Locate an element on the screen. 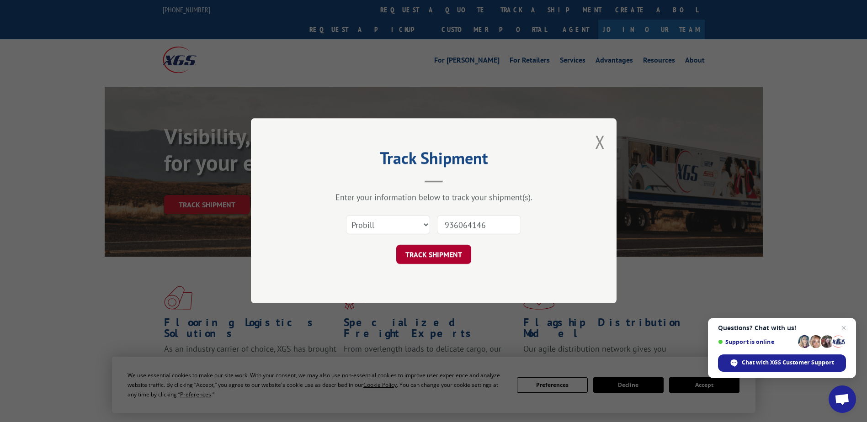 This screenshot has height=422, width=867. span: Questions? Chat with us! is located at coordinates (782, 328).